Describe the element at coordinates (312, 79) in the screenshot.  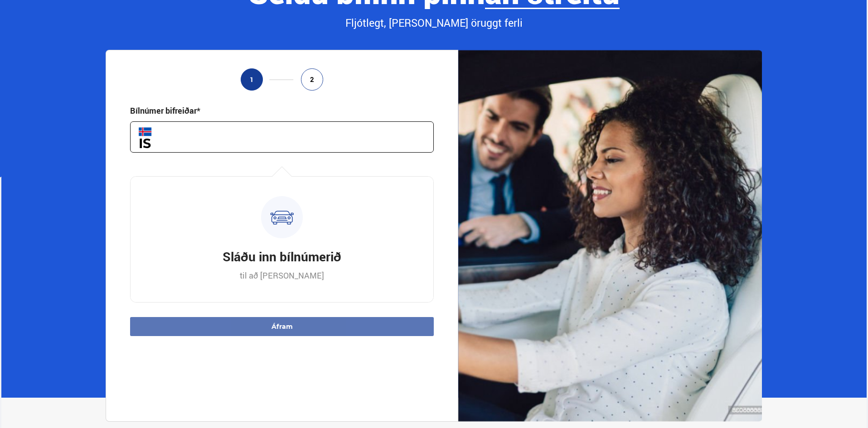
I see `span: 2` at that location.